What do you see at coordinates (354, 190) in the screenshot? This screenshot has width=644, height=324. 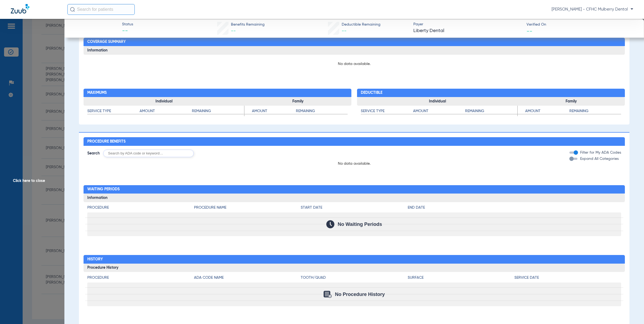 I see `h2: Waiting Periods` at bounding box center [354, 190].